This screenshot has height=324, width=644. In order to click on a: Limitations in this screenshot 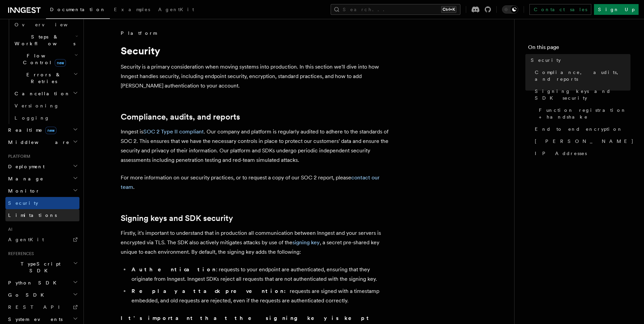, I will do `click(42, 215)`.